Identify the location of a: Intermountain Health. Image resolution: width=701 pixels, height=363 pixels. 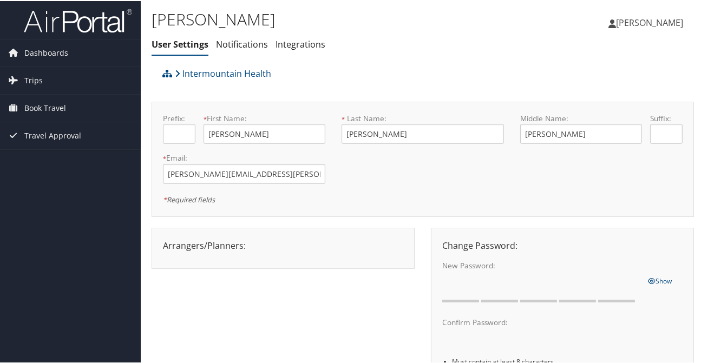
(223, 73).